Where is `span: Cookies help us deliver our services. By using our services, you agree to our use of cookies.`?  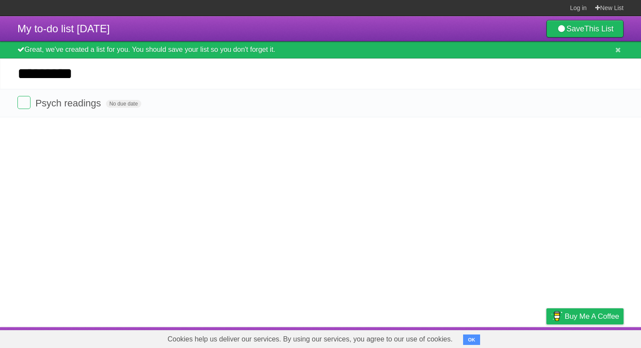 span: Cookies help us deliver our services. By using our services, you agree to our use of cookies. is located at coordinates (310, 339).